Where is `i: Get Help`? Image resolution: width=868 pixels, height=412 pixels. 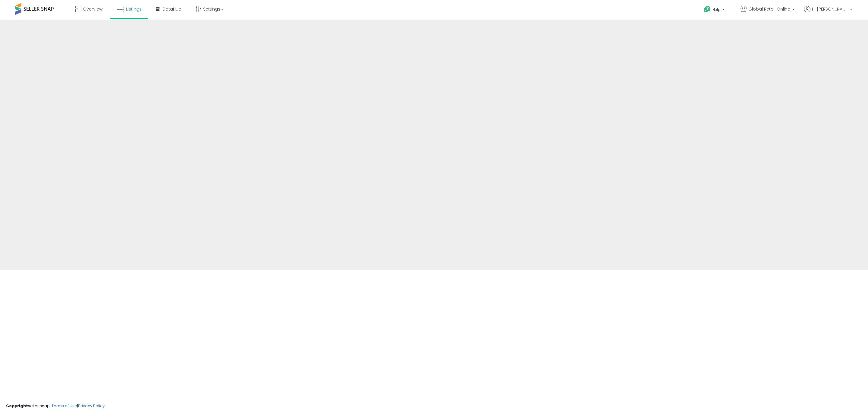 i: Get Help is located at coordinates (707, 9).